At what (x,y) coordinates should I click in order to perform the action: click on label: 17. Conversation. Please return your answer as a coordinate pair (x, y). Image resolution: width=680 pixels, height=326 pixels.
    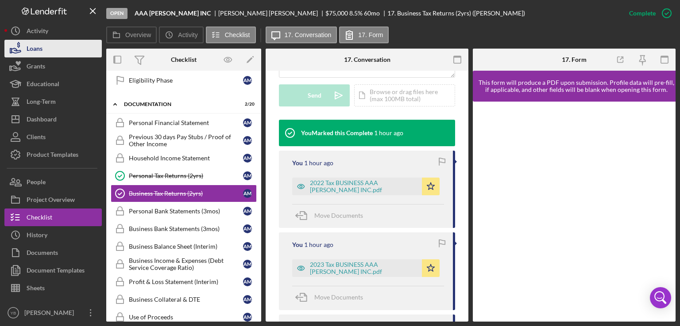
    Looking at the image, I should click on (308, 35).